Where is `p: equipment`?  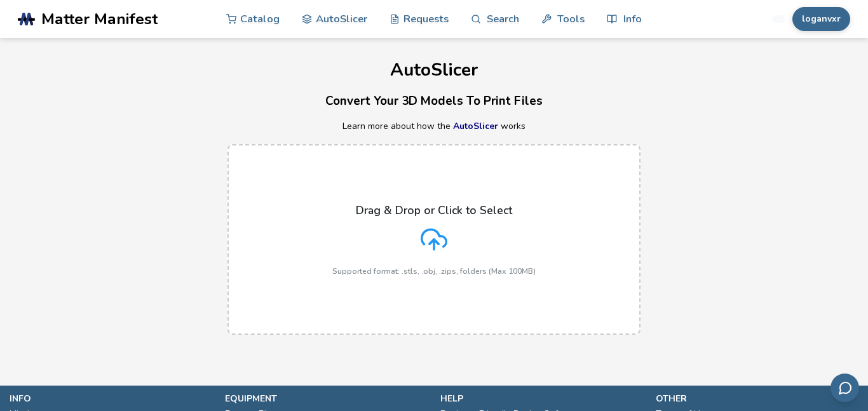 p: equipment is located at coordinates (326, 399).